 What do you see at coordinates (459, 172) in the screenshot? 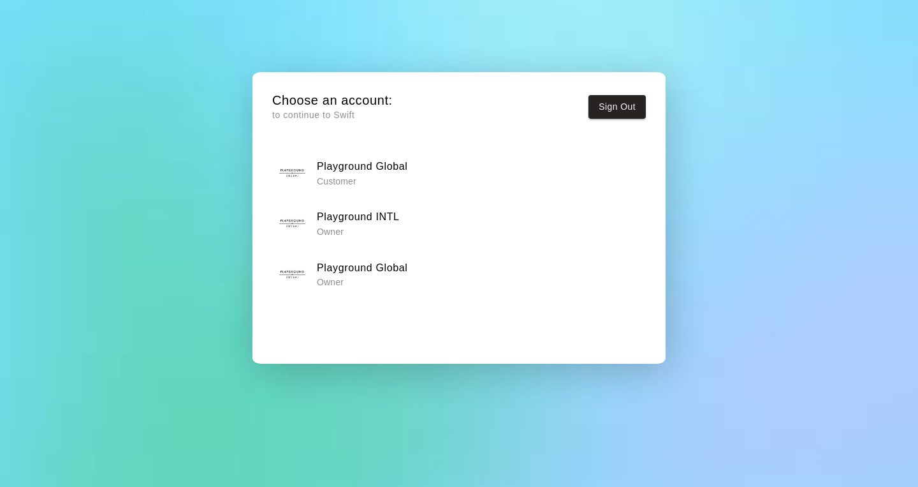
I see `button: Playground GlobalPlayground Global Customer` at bounding box center [459, 172].